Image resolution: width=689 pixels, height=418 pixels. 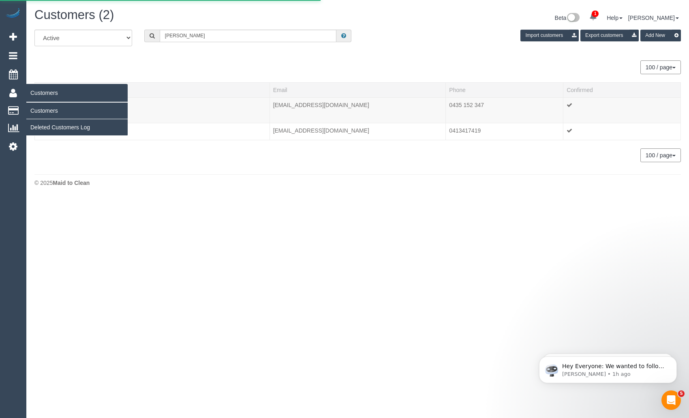 What do you see at coordinates (77, 119) in the screenshot?
I see `ul: Customers` at bounding box center [77, 119].